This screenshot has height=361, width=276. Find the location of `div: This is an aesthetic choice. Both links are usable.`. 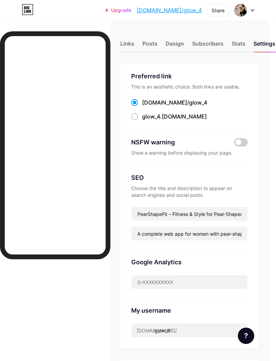

div: This is an aesthetic choice. Both links are usable. is located at coordinates (189, 87).